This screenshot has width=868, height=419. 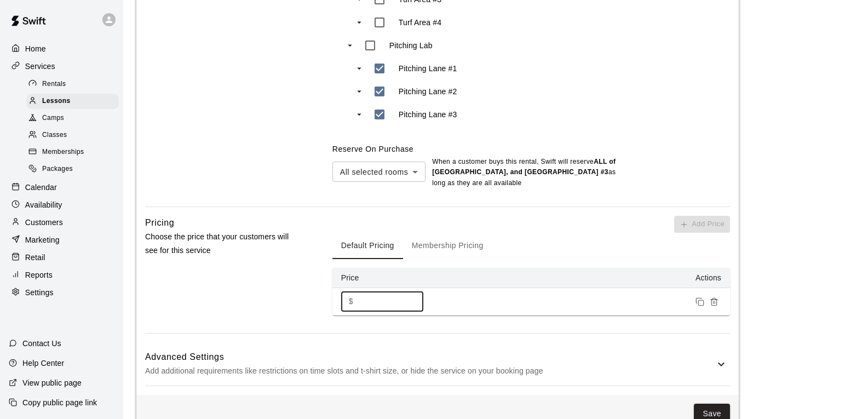 What do you see at coordinates (428, 114) in the screenshot?
I see `p: Pitching Lane #3` at bounding box center [428, 114].